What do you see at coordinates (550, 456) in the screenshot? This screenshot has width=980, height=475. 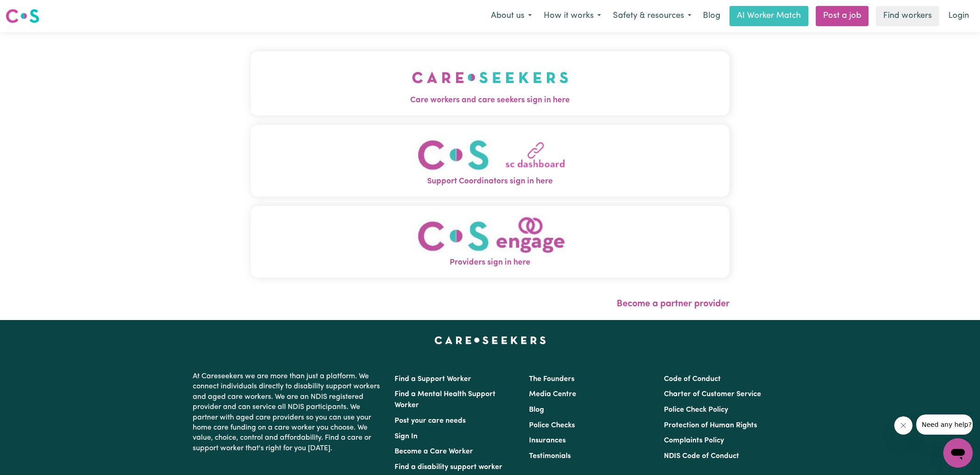 I see `a: Testimonials` at bounding box center [550, 456].